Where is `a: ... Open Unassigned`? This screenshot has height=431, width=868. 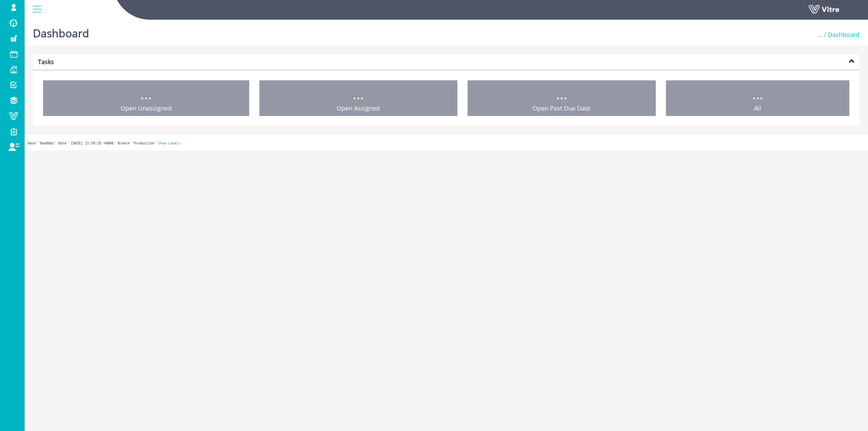
a: ... Open Unassigned is located at coordinates (146, 98).